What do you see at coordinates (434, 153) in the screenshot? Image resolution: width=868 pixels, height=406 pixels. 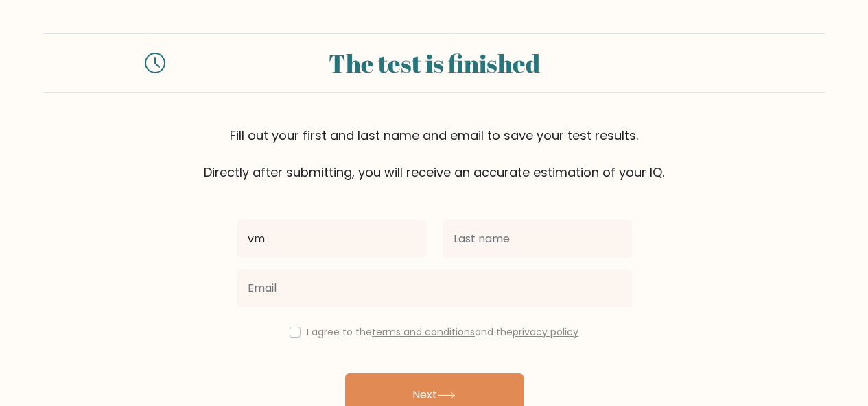 I see `div: Fill out your first and last name and email to save your test results. Directly after submitting,...` at bounding box center [434, 153].